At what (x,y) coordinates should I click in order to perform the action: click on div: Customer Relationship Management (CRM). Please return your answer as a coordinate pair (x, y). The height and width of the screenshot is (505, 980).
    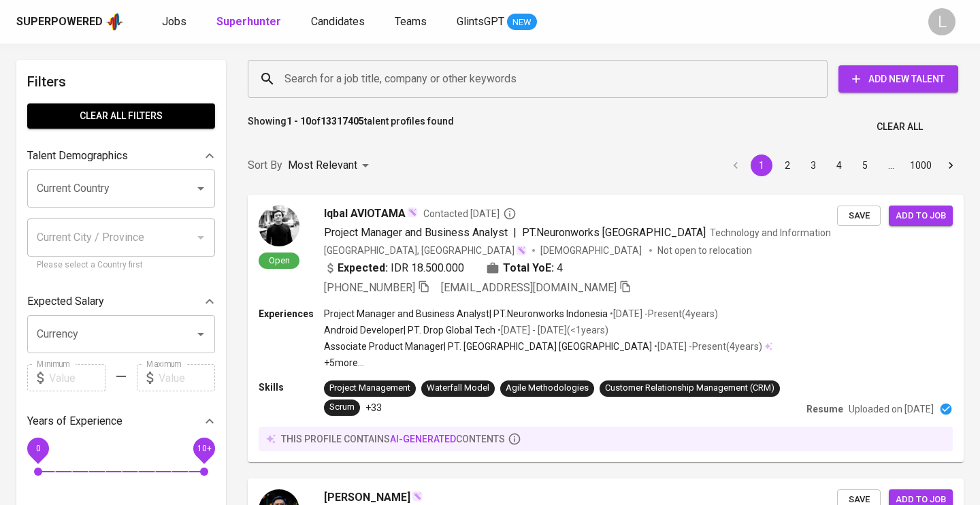
    Looking at the image, I should click on (689, 388).